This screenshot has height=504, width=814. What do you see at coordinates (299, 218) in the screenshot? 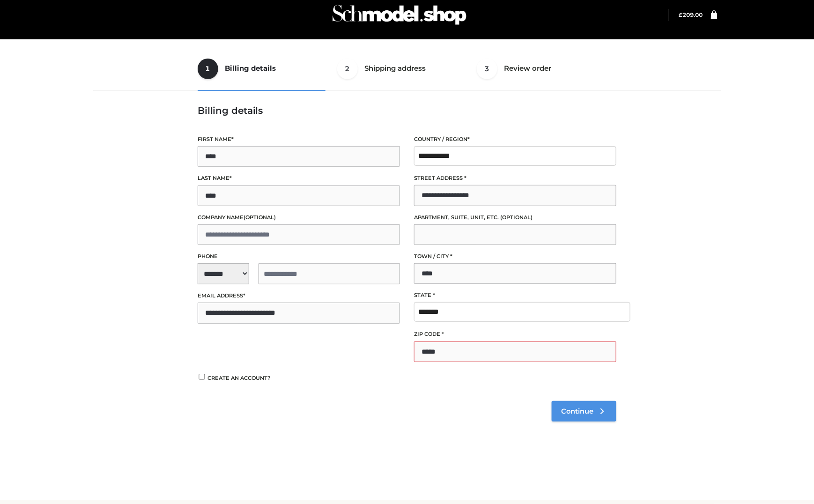
I see `label: Company name` at bounding box center [299, 218].